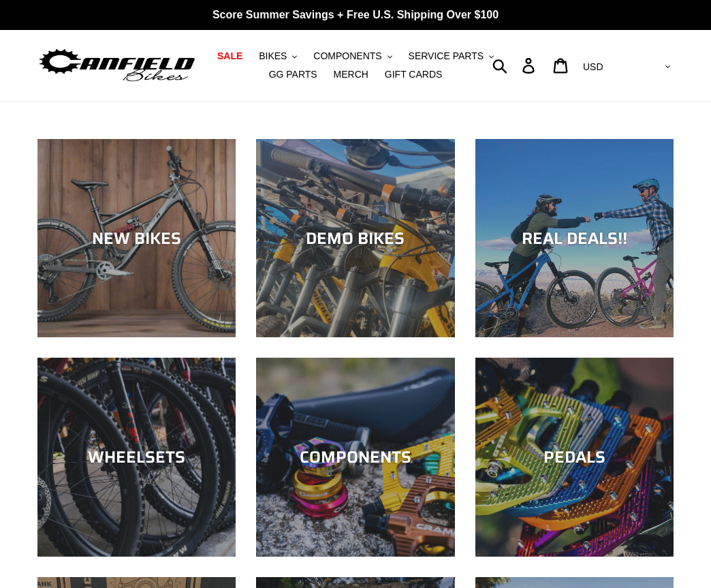 The height and width of the screenshot is (588, 711). I want to click on a: COMPONENTS, so click(355, 456).